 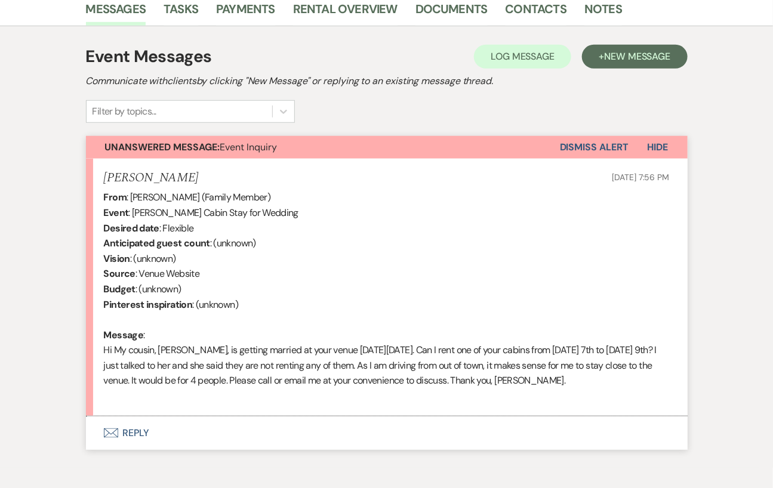 I want to click on div: Filter by topics..., so click(x=124, y=112).